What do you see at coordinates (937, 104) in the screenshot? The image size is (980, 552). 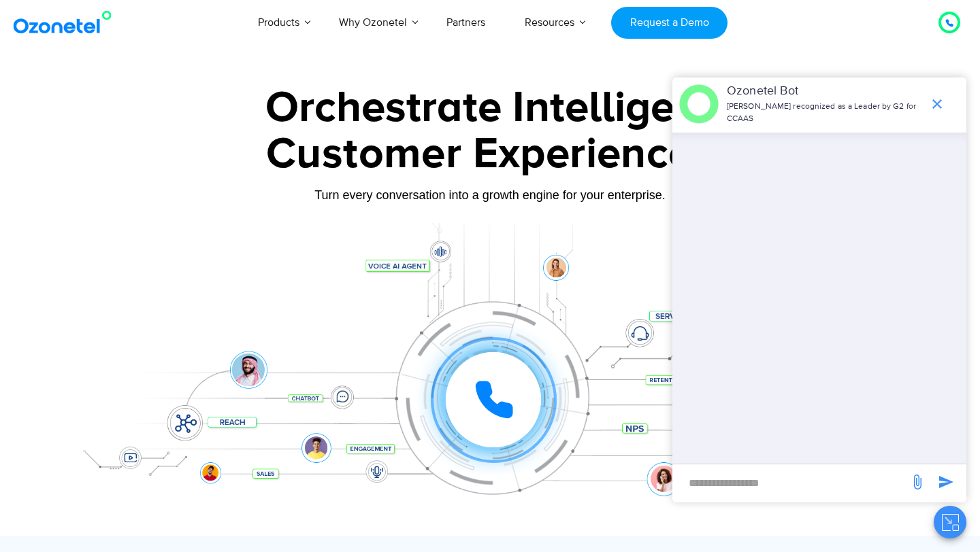 I see `span: end chat or minimize` at bounding box center [937, 104].